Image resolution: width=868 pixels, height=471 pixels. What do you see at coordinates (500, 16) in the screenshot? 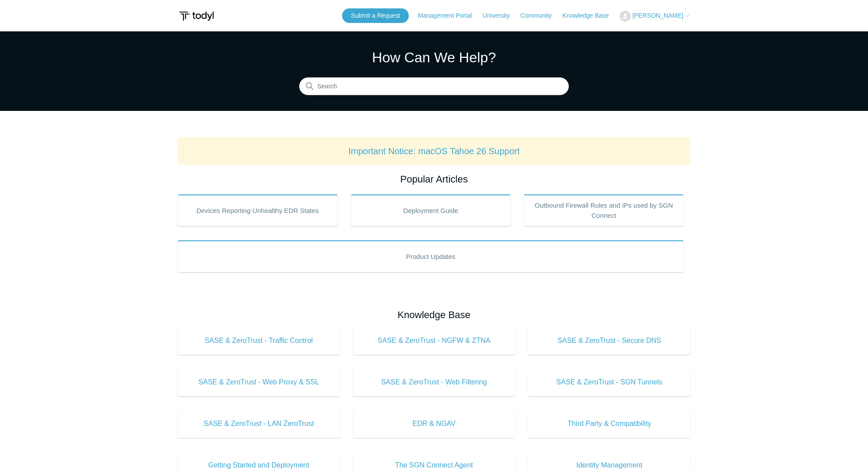
I see `a: University` at bounding box center [500, 16].